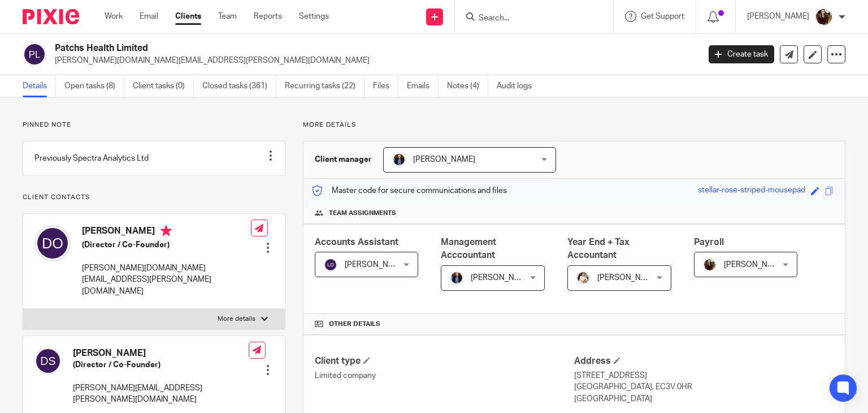 This screenshot has width=868, height=413. Describe the element at coordinates (467, 86) in the screenshot. I see `a: Notes (4)` at that location.